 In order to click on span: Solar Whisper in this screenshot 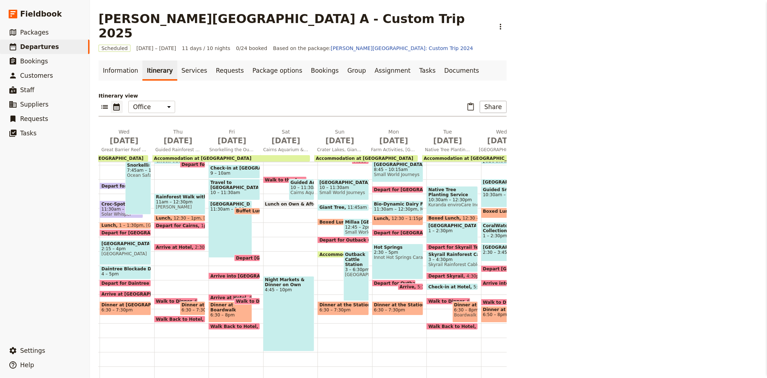, I will do `click(121, 214)`.